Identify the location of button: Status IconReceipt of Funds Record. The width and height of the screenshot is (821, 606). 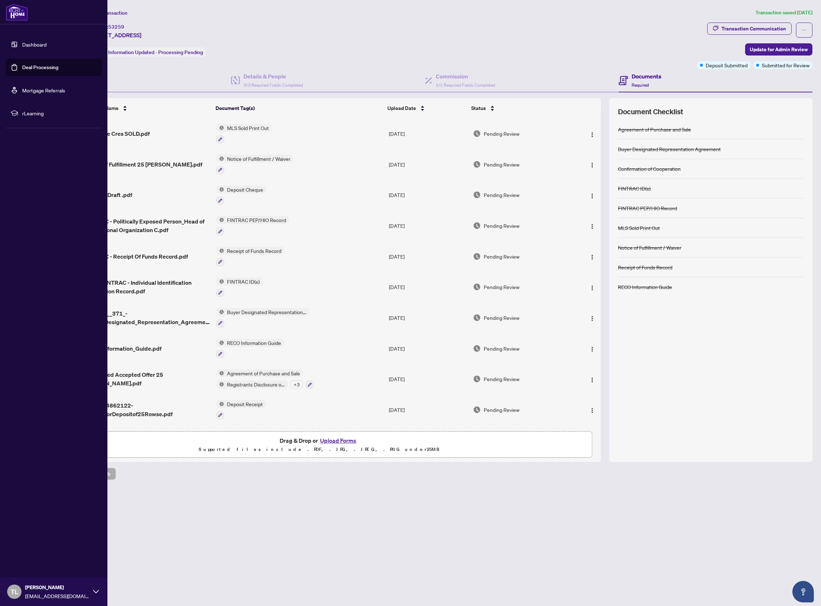
(250, 256).